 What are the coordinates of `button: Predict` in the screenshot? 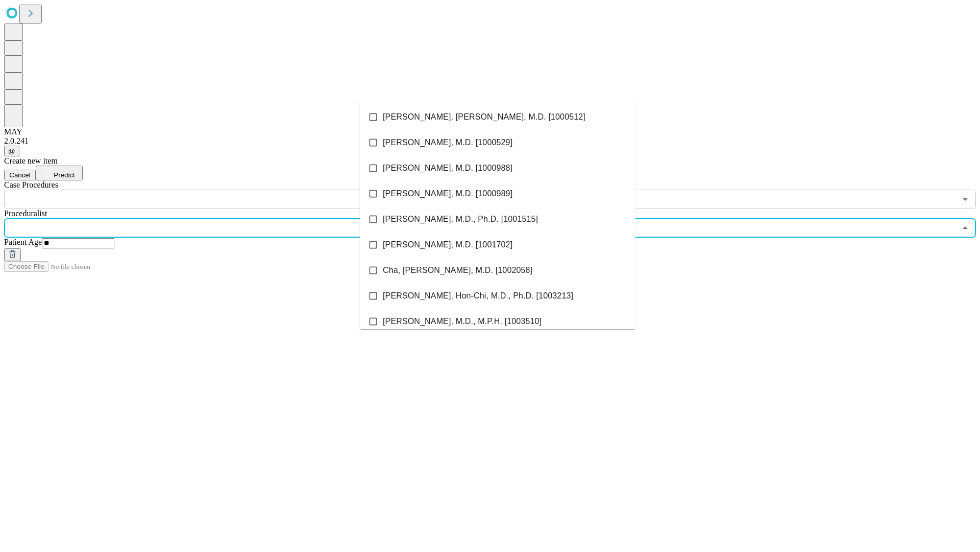 It's located at (59, 173).